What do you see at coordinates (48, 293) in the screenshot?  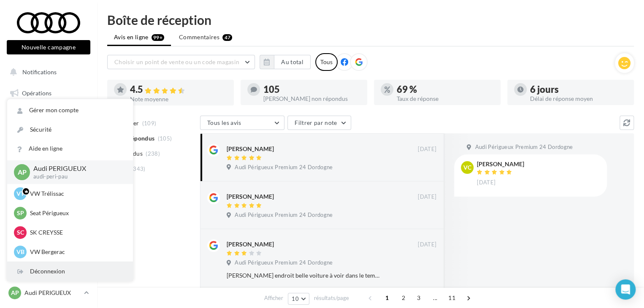 I see `a: AP Audi PERIGUEUX` at bounding box center [48, 293].